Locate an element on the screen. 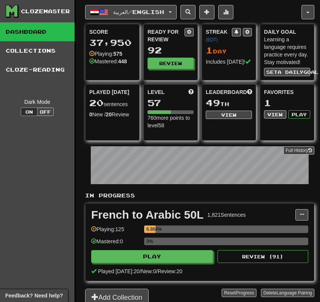 This screenshot has height=302, width=320. span: 1 is located at coordinates (209, 50).